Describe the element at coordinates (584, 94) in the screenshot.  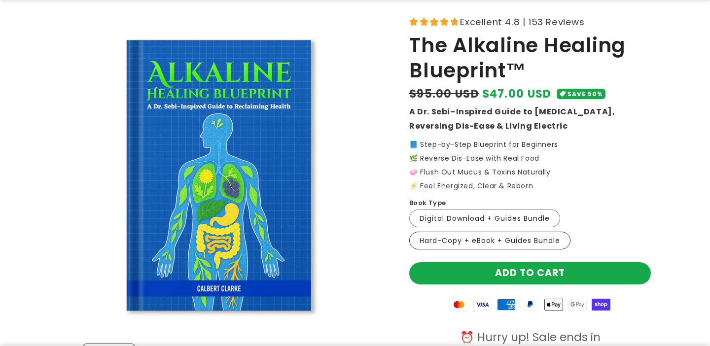
I see `span: SAVE 50%` at that location.